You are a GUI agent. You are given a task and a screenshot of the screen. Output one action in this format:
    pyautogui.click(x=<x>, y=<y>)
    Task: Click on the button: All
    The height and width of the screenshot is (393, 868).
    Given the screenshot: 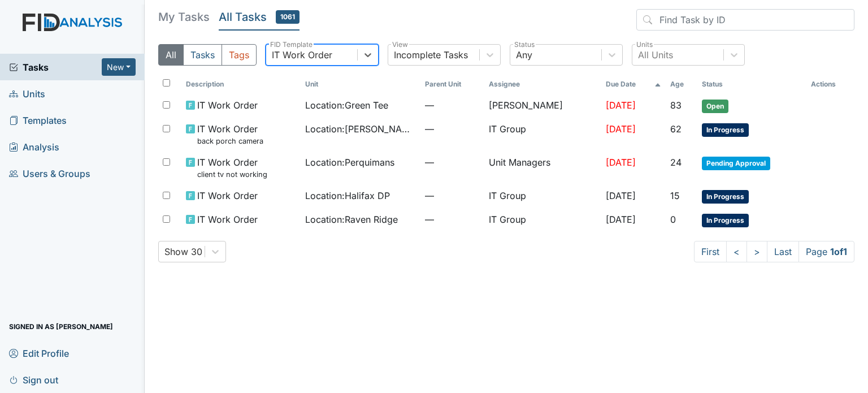 What is the action you would take?
    pyautogui.click(x=171, y=55)
    